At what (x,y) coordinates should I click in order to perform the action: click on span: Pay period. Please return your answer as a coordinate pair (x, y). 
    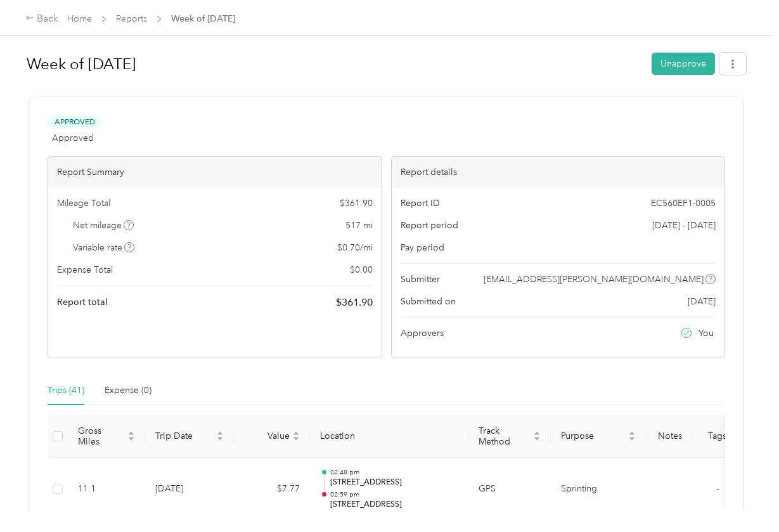
    Looking at the image, I should click on (422, 247).